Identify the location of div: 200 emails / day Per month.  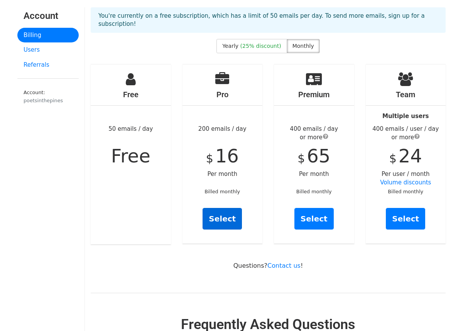
(223, 154).